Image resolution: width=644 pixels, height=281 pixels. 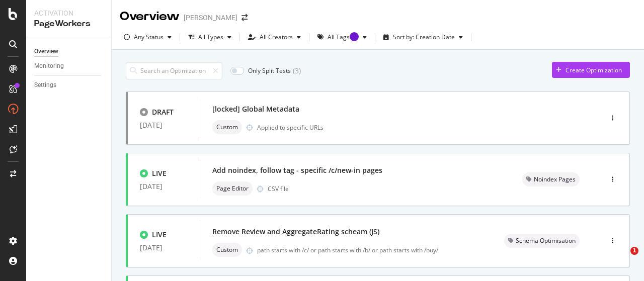 I want to click on a: Monitoring, so click(x=69, y=66).